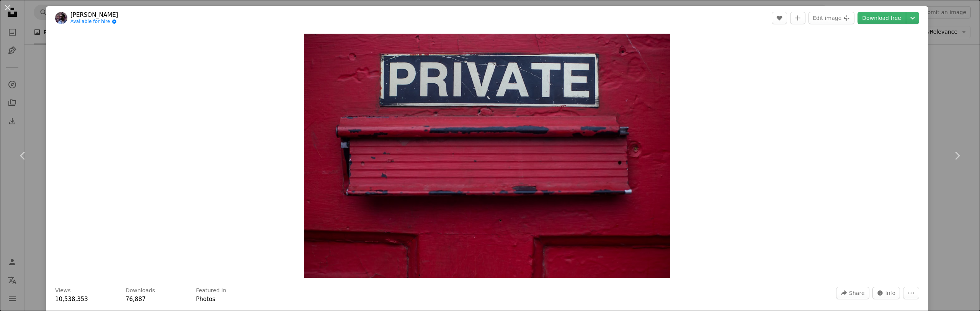 This screenshot has width=980, height=311. What do you see at coordinates (798, 18) in the screenshot?
I see `button: Add to Collection` at bounding box center [798, 18].